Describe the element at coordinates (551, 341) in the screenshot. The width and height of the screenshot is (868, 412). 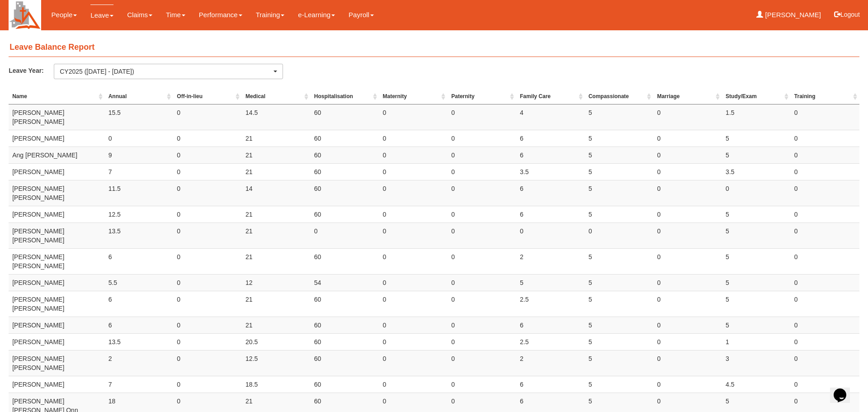
I see `td: 2.5` at that location.